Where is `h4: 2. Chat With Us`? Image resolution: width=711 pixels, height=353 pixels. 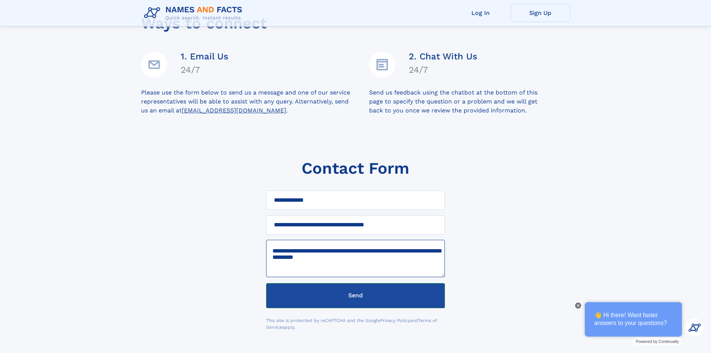 h4: 2. Chat With Us is located at coordinates (443, 56).